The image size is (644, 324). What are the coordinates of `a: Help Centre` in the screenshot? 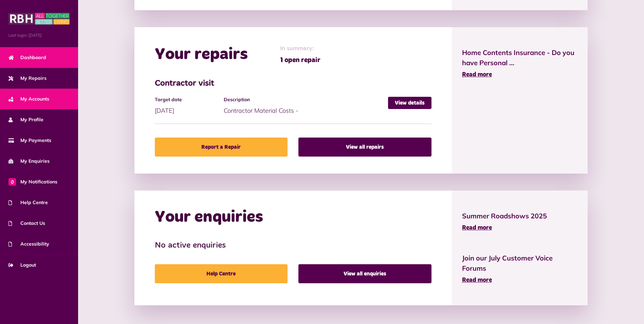 It's located at (221, 274).